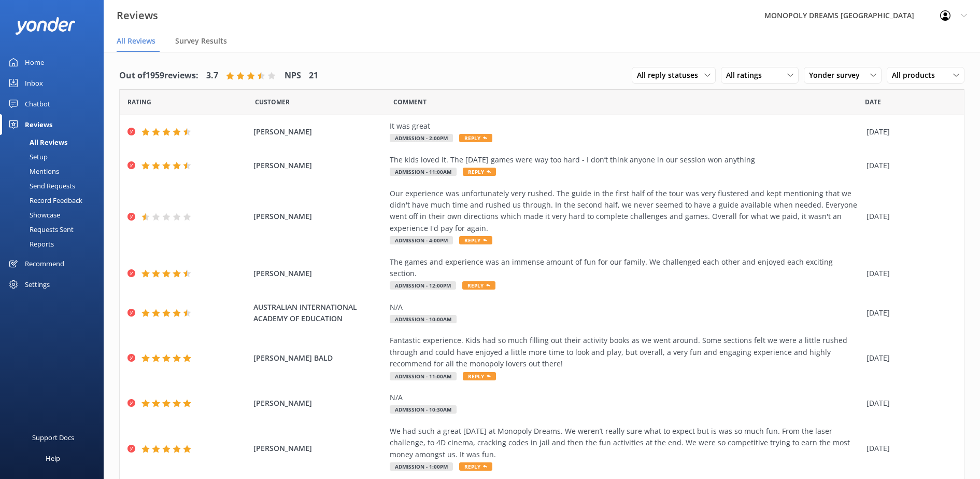 The image size is (980, 479). What do you see at coordinates (314, 76) in the screenshot?
I see `h4: 21` at bounding box center [314, 76].